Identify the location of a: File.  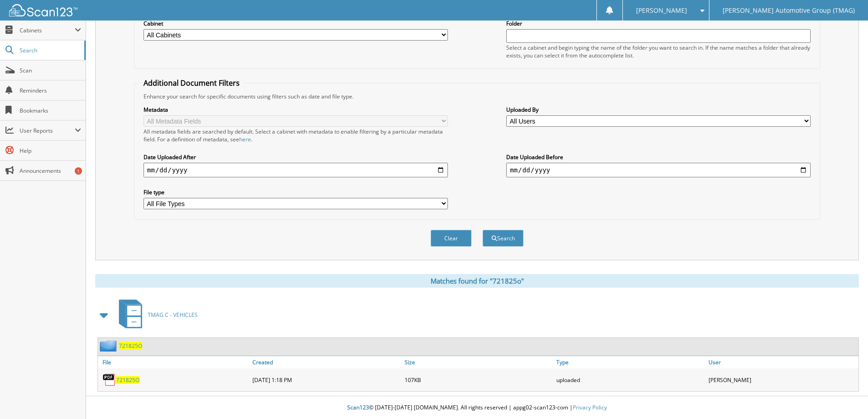
(174, 362).